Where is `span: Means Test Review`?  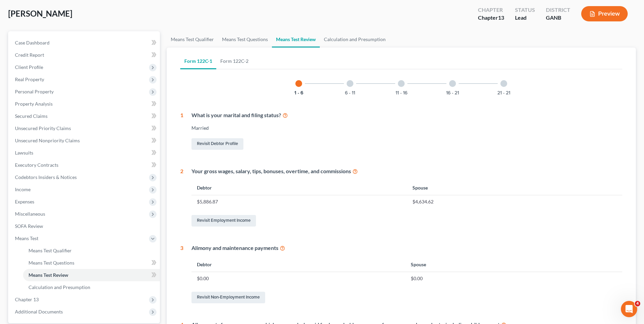 span: Means Test Review is located at coordinates (49, 275).